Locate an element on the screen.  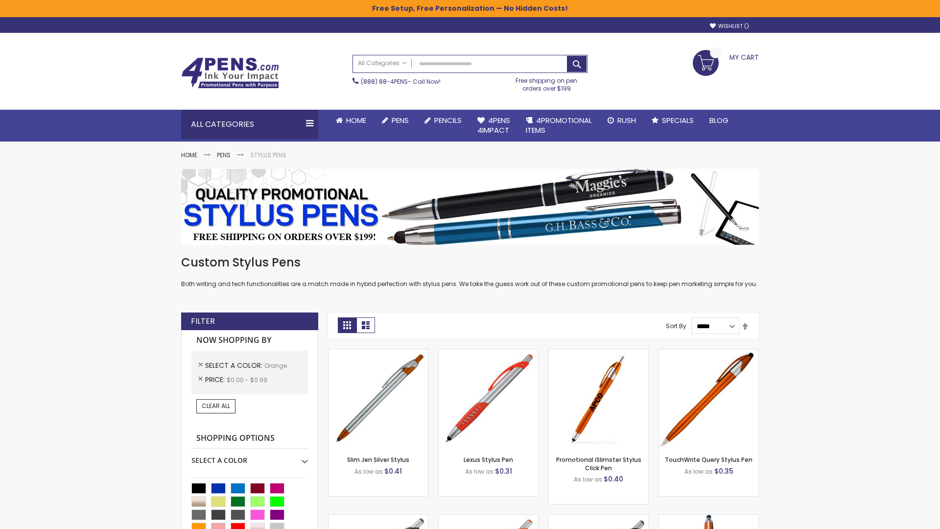
a: 4PROMOTIONALITEMS is located at coordinates (559, 125).